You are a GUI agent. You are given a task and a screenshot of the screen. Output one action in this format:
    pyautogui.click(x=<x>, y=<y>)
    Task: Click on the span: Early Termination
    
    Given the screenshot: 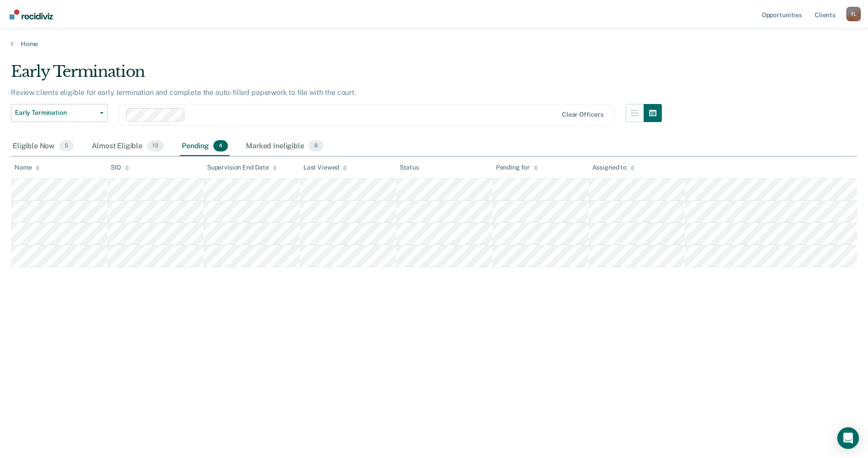 What is the action you would take?
    pyautogui.click(x=56, y=112)
    